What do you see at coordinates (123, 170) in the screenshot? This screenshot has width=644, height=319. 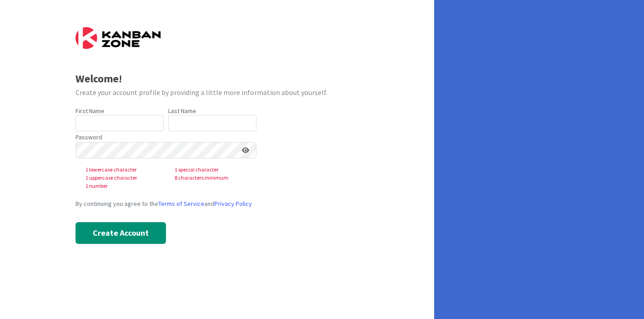 I see `span: 1 lowercase character` at bounding box center [123, 170].